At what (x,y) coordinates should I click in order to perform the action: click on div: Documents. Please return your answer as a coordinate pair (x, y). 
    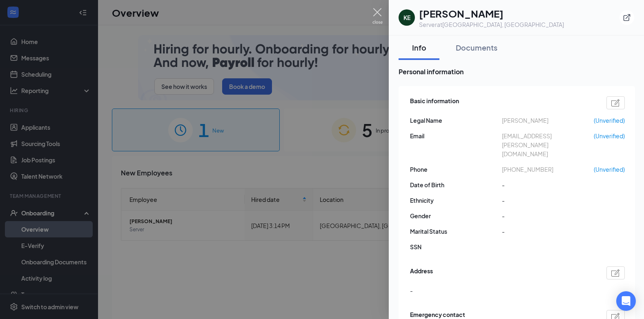
    Looking at the image, I should click on (477, 47).